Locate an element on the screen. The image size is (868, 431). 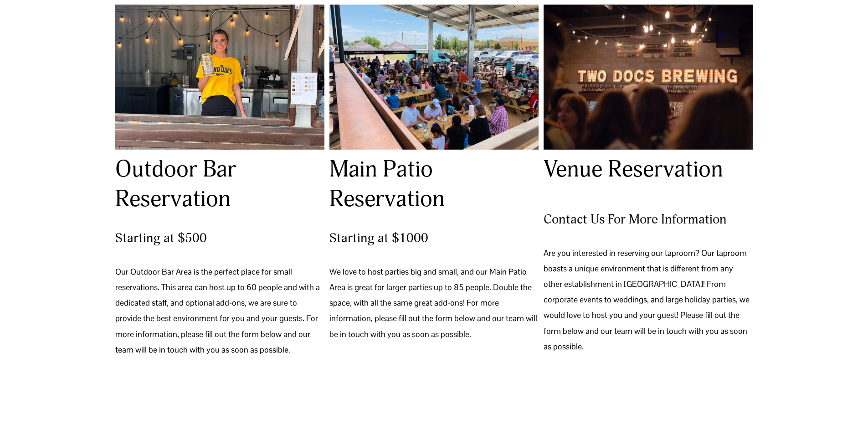
h4: Starting at $500 is located at coordinates (219, 238).